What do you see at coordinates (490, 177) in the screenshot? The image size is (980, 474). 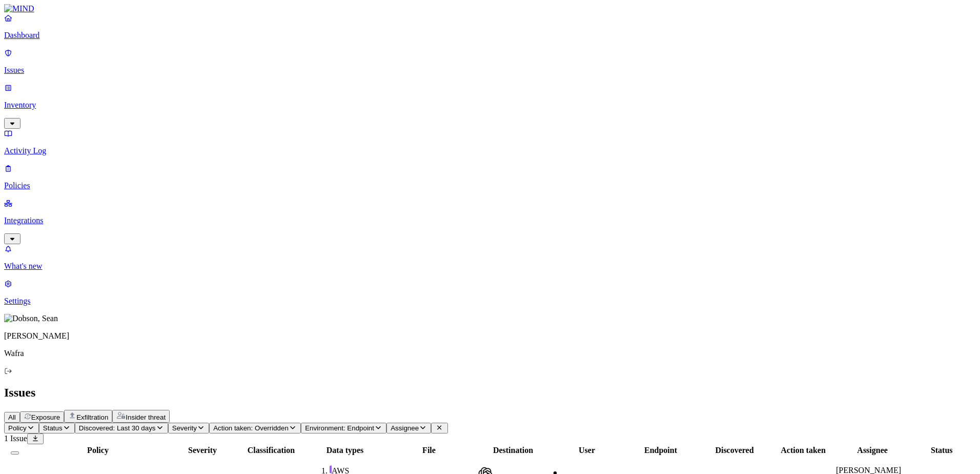 I see `a: Policies` at bounding box center [490, 177].